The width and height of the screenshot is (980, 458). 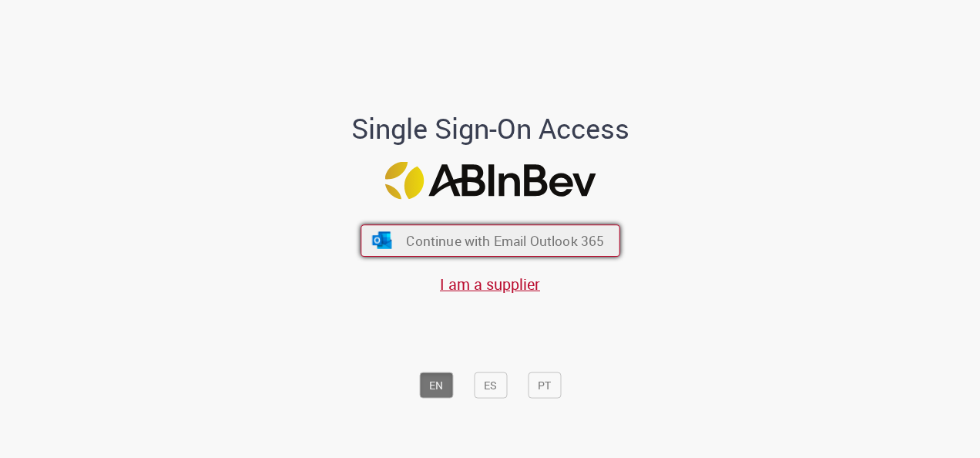 What do you see at coordinates (505, 240) in the screenshot?
I see `span: Continue with Email Outlook 365` at bounding box center [505, 240].